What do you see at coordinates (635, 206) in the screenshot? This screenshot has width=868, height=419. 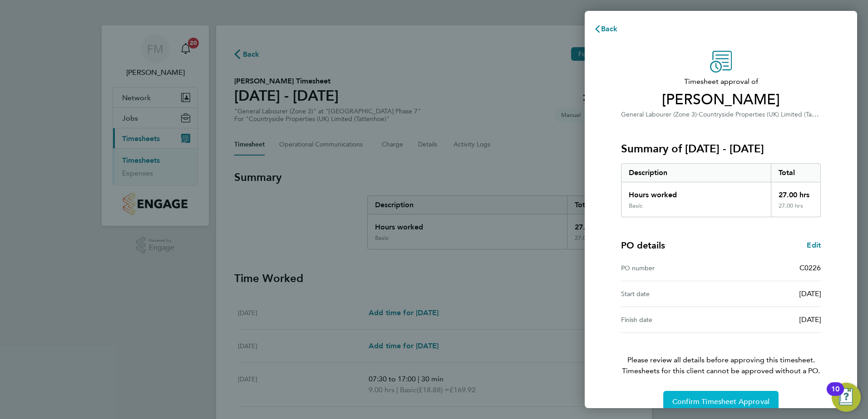 I see `div: Basic` at bounding box center [635, 206].